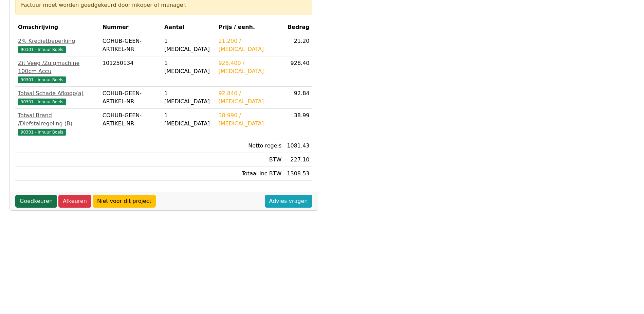 This screenshot has height=314, width=644. Describe the element at coordinates (188, 27) in the screenshot. I see `th: Aantal` at that location.